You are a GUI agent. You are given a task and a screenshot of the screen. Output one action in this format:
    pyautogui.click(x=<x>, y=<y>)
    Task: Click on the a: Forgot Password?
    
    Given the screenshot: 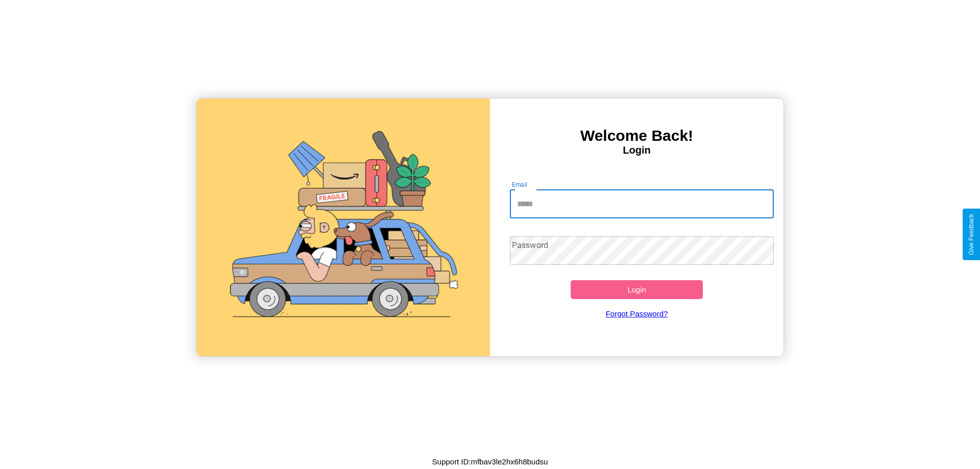 What is the action you would take?
    pyautogui.click(x=637, y=314)
    